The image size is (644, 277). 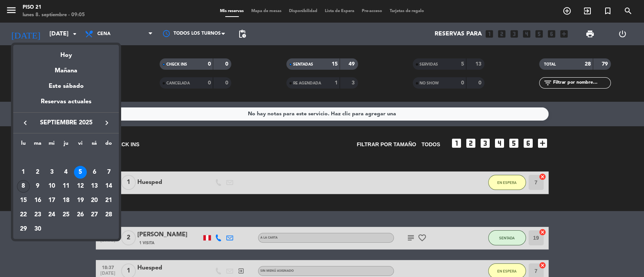 What do you see at coordinates (80, 200) in the screenshot?
I see `div: 19` at bounding box center [80, 200].